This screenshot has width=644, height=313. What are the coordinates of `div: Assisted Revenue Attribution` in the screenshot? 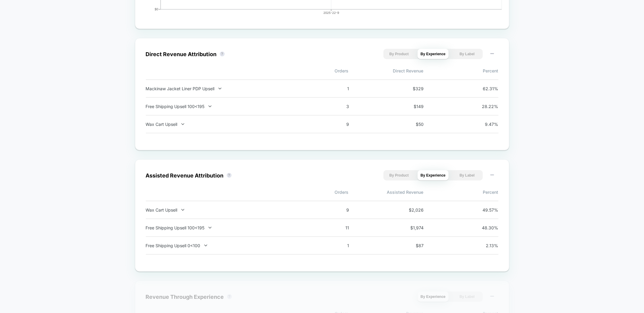 It's located at (185, 176).